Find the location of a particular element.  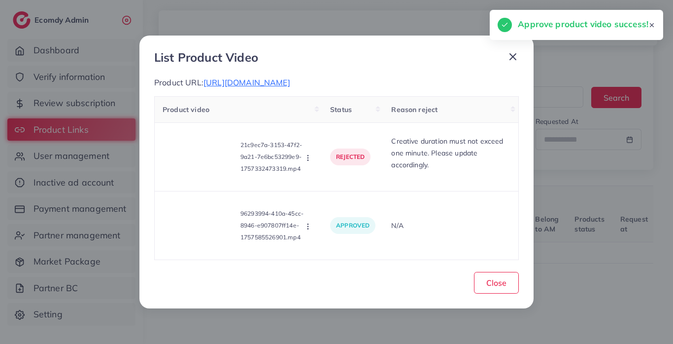

h5: Approve product video success! is located at coordinates (583, 24).